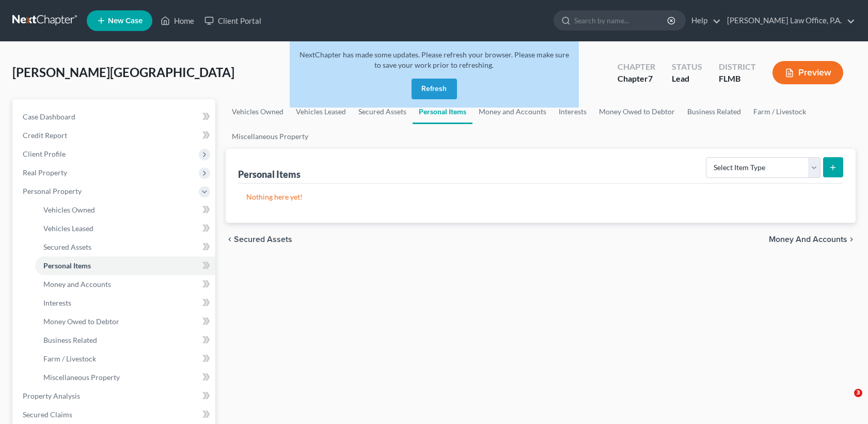 The height and width of the screenshot is (424, 868). Describe the element at coordinates (81, 377) in the screenshot. I see `span: Miscellaneous Property` at that location.